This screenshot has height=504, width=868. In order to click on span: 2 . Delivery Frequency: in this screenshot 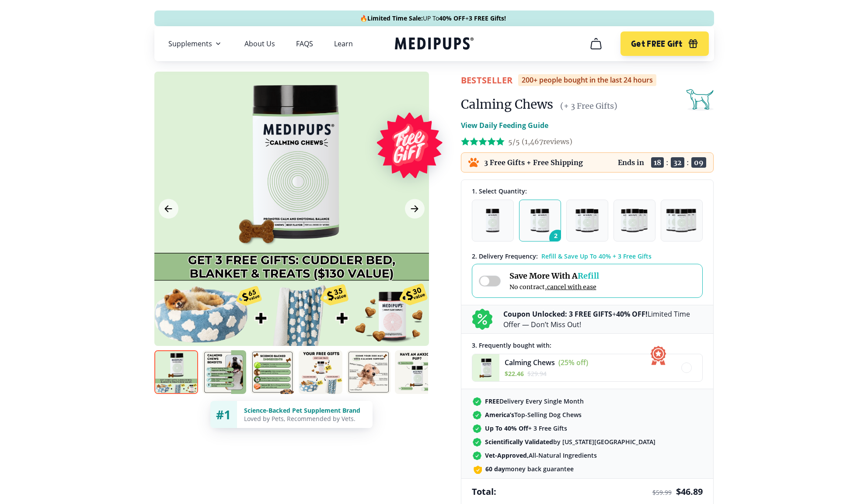, I will do `click(504, 256)`.